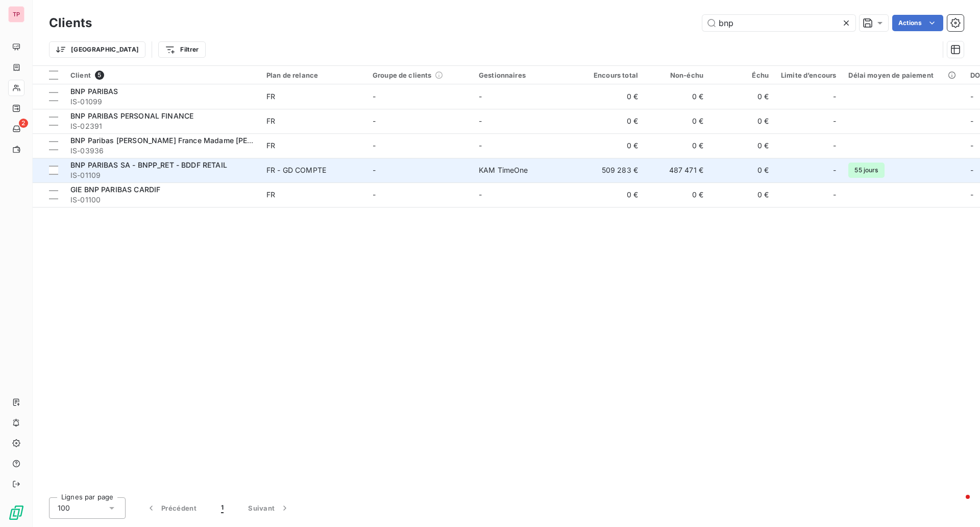 The width and height of the screenshot is (980, 527). I want to click on div: FR - GD COMPTE, so click(296, 170).